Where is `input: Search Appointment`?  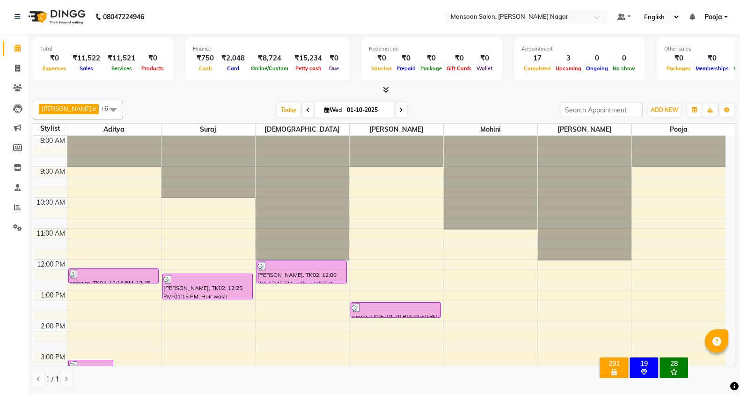
input: Search Appointment is located at coordinates (601, 109).